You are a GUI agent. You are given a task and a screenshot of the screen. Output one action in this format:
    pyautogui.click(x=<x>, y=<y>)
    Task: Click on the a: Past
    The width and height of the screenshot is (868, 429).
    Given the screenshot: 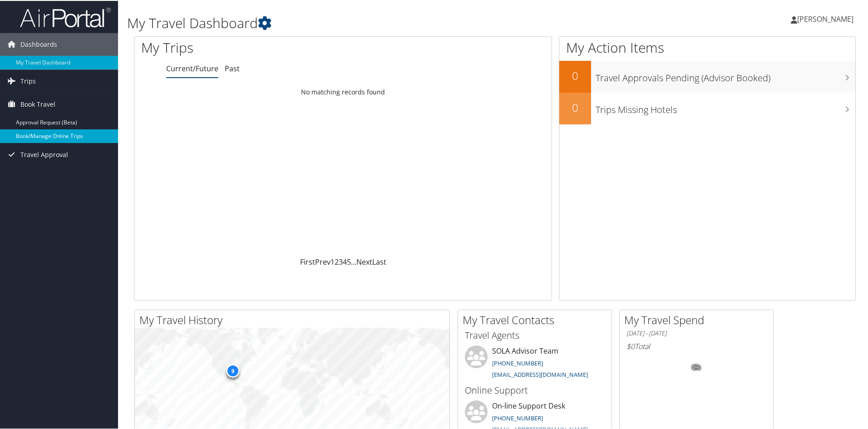 What is the action you would take?
    pyautogui.click(x=232, y=68)
    